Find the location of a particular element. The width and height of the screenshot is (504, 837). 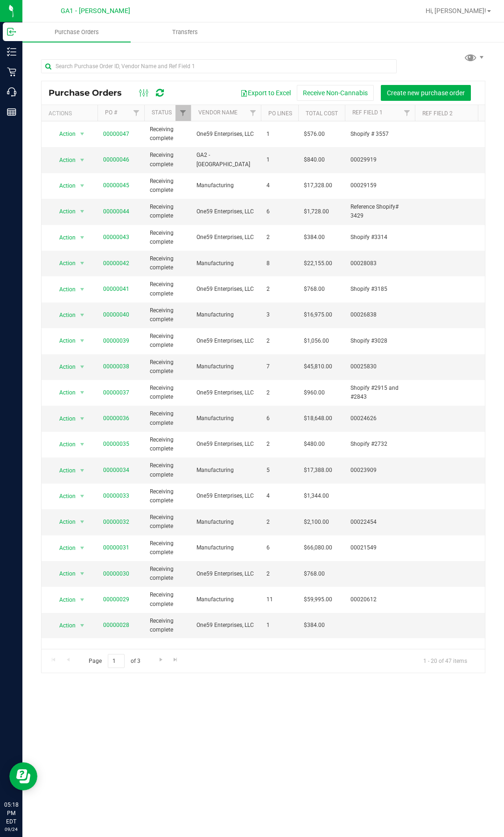

span: 00029919 is located at coordinates (380, 160).